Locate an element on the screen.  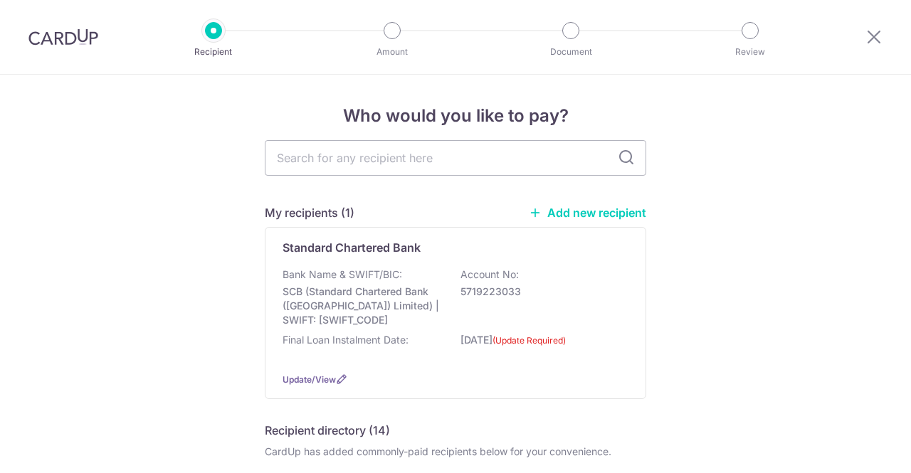
p: Amount is located at coordinates (392, 52).